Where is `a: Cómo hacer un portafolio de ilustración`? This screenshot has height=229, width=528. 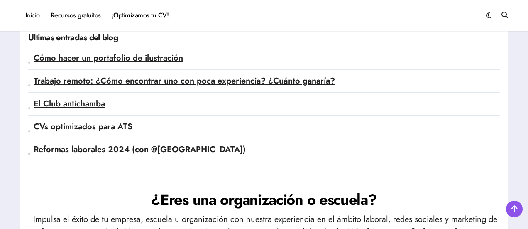
a: Cómo hacer un portafolio de ilustración is located at coordinates (108, 58).